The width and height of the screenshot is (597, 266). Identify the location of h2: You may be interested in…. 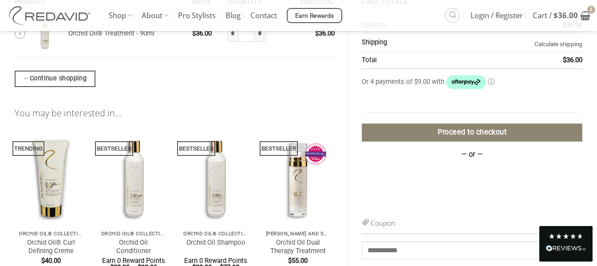
(175, 113).